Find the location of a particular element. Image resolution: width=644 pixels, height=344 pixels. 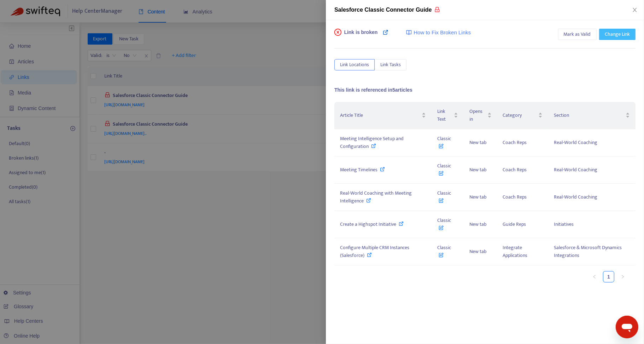

span: This link is referenced in 5 articles is located at coordinates (373, 90).